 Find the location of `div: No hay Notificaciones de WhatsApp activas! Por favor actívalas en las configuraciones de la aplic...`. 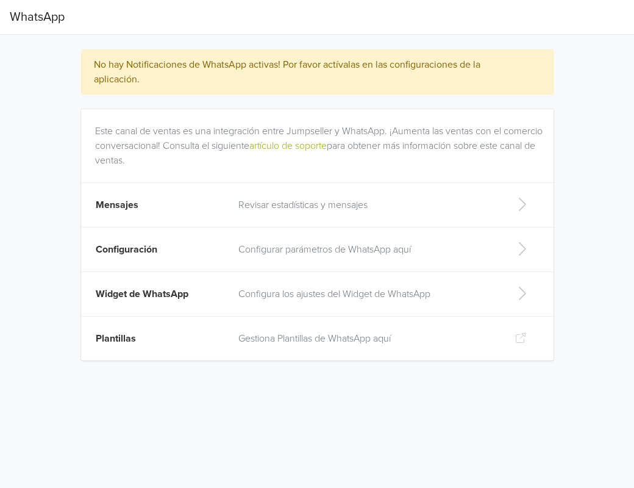

div: No hay Notificaciones de WhatsApp activas! Por favor actívalas en las configuraciones de la aplic... is located at coordinates (304, 72).